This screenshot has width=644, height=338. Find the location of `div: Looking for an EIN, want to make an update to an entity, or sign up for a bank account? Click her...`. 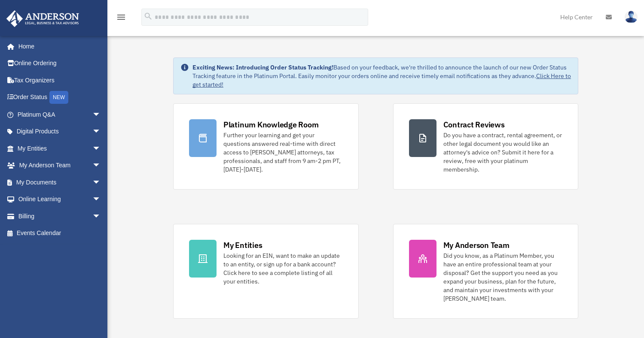

div: Looking for an EIN, want to make an update to an entity, or sign up for a bank account? Click her... is located at coordinates (283, 269).